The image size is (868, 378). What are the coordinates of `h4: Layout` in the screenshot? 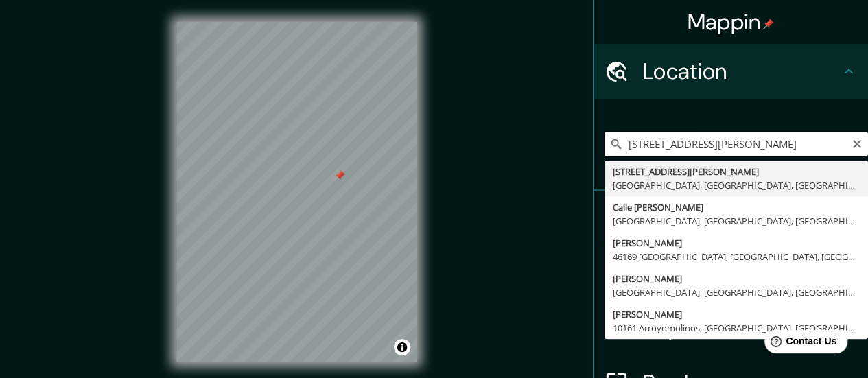 It's located at (742, 328).